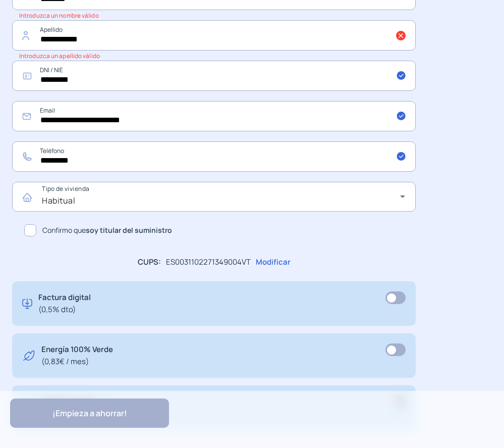 The image size is (504, 448). What do you see at coordinates (129, 230) in the screenshot?
I see `b: soy titular del suministro` at bounding box center [129, 230].